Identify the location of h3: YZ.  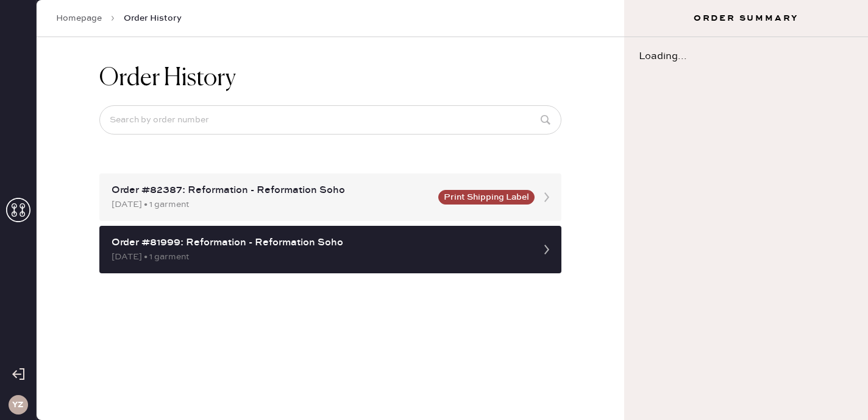
(18, 405).